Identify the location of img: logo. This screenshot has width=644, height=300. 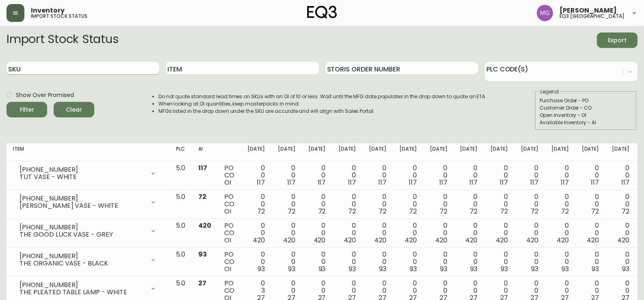
(322, 12).